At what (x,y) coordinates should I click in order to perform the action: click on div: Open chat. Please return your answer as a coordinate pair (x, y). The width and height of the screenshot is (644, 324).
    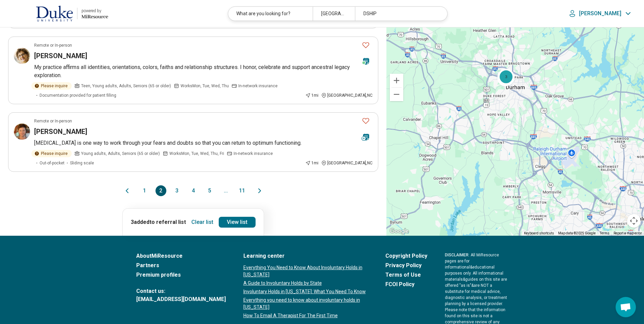
    Looking at the image, I should click on (626, 307).